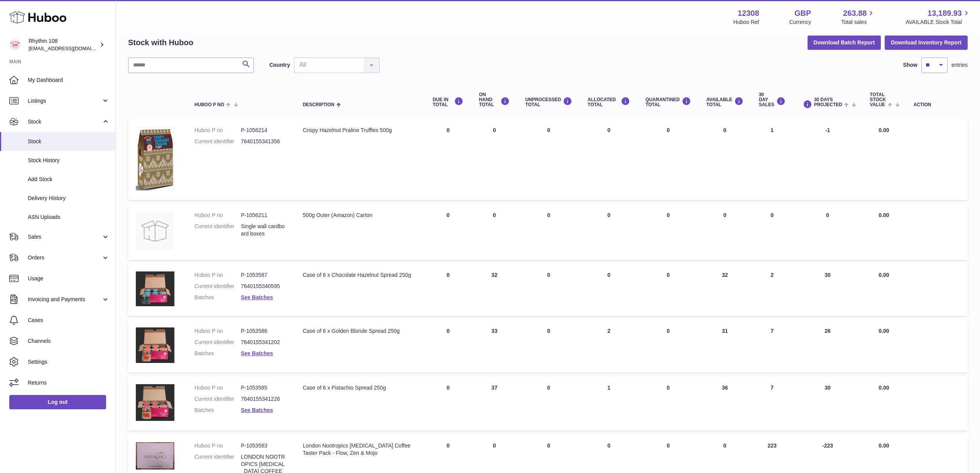 The image size is (980, 473). What do you see at coordinates (264, 141) in the screenshot?
I see `dd: 7640155341356` at bounding box center [264, 141].